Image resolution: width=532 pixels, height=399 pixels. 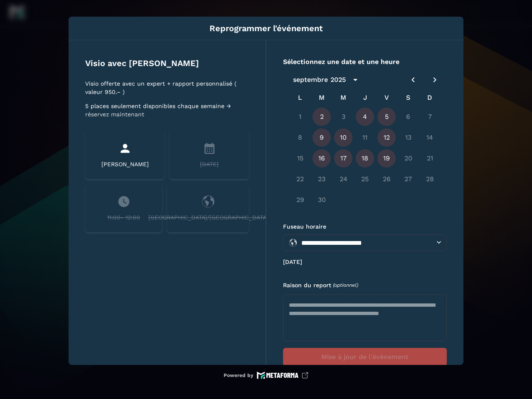 What do you see at coordinates (283, 375) in the screenshot?
I see `img: logo` at bounding box center [283, 375].